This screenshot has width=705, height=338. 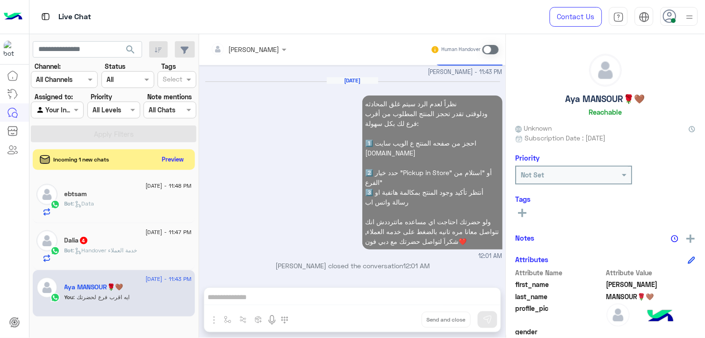 What do you see at coordinates (661, 317) in the screenshot?
I see `img: hulul-logo.png` at bounding box center [661, 317].